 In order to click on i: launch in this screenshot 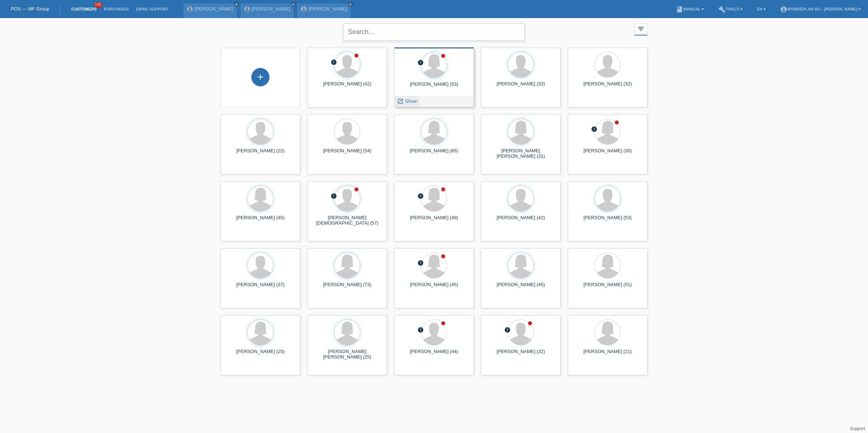, I will do `click(401, 101)`.